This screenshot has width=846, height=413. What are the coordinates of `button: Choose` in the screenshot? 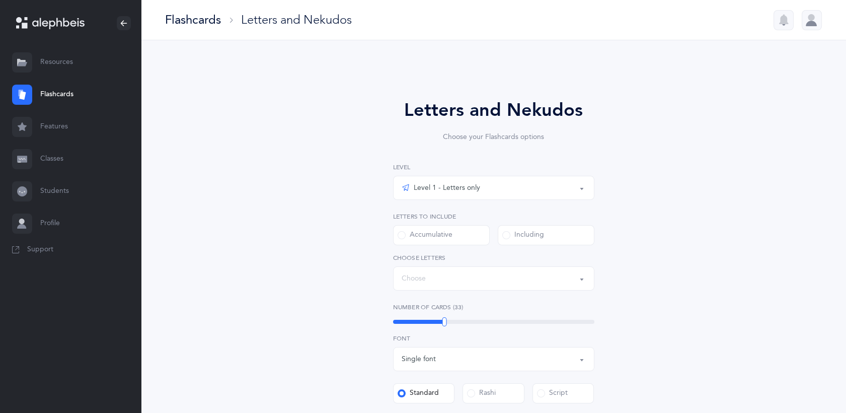 It's located at (494, 278).